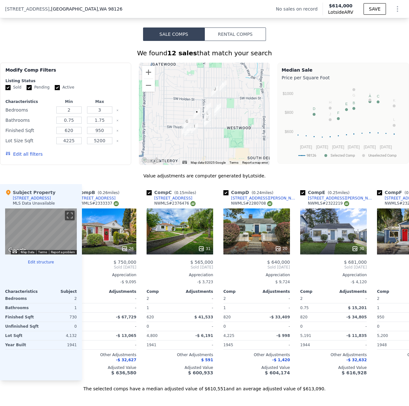 The image size is (409, 406). What do you see at coordinates (187, 124) in the screenshot?
I see `div: 3739 SW Thistle St` at bounding box center [187, 124].